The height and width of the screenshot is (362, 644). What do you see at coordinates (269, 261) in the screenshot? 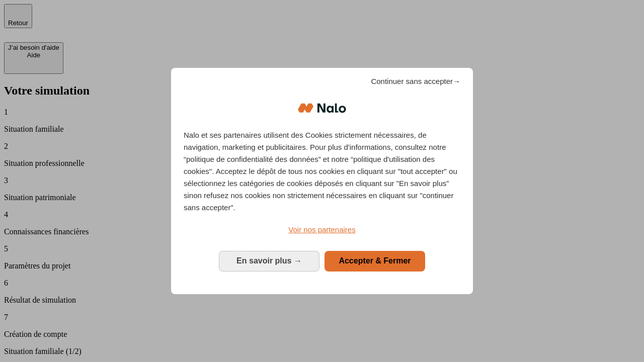
I see `span: En savoir plus →` at bounding box center [269, 261].